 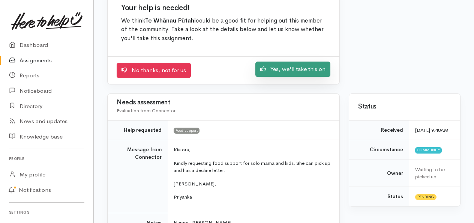 What do you see at coordinates (154, 70) in the screenshot?
I see `a: No thanks, not for us` at bounding box center [154, 70].